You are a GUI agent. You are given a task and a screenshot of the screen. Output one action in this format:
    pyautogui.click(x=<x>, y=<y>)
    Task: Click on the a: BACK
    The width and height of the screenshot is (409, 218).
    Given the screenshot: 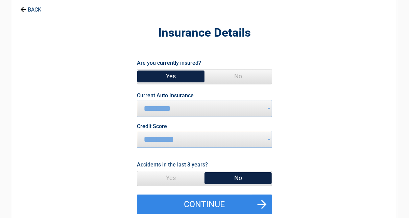 What is the action you would take?
    pyautogui.click(x=31, y=6)
    